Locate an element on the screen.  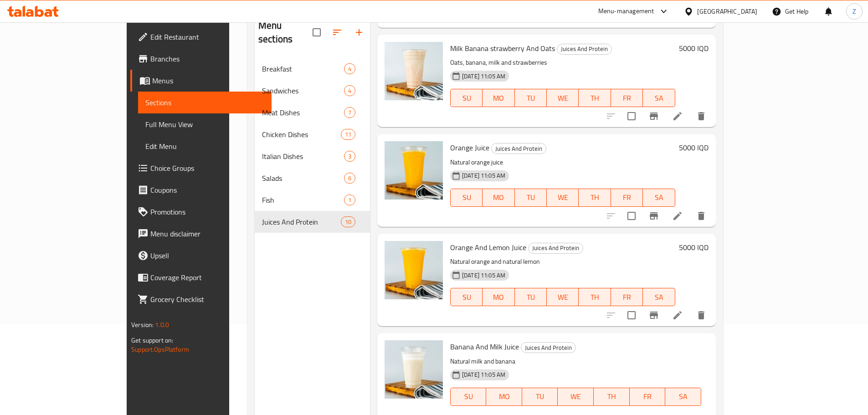
span: Select all sections is located at coordinates (316, 32).